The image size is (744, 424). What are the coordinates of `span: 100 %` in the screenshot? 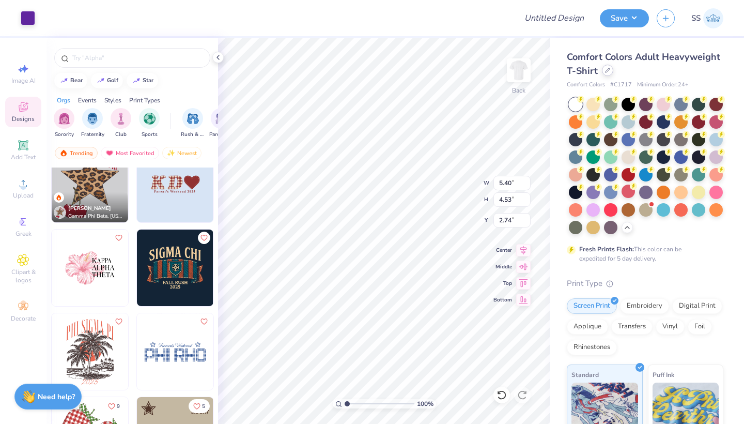 It's located at (425, 403).